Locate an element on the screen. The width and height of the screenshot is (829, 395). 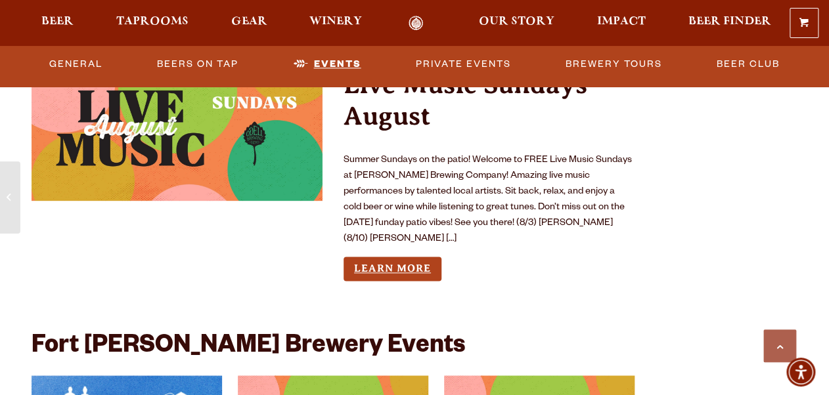
span: Beer Finder is located at coordinates (729, 22).